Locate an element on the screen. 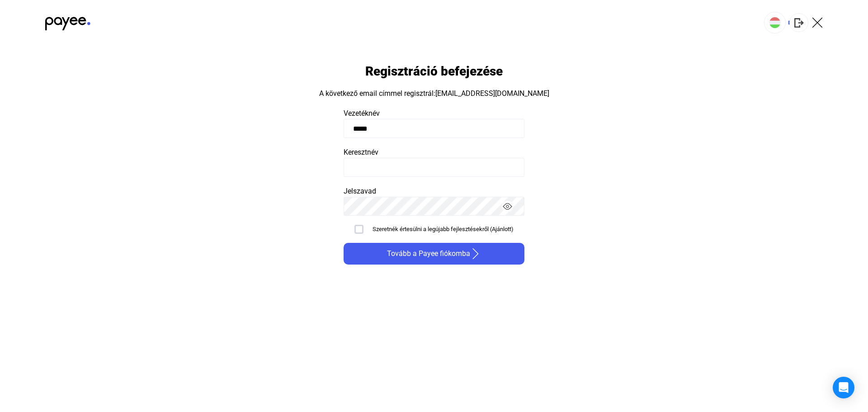 The image size is (868, 412). span: Keresztnév is located at coordinates (361, 152).